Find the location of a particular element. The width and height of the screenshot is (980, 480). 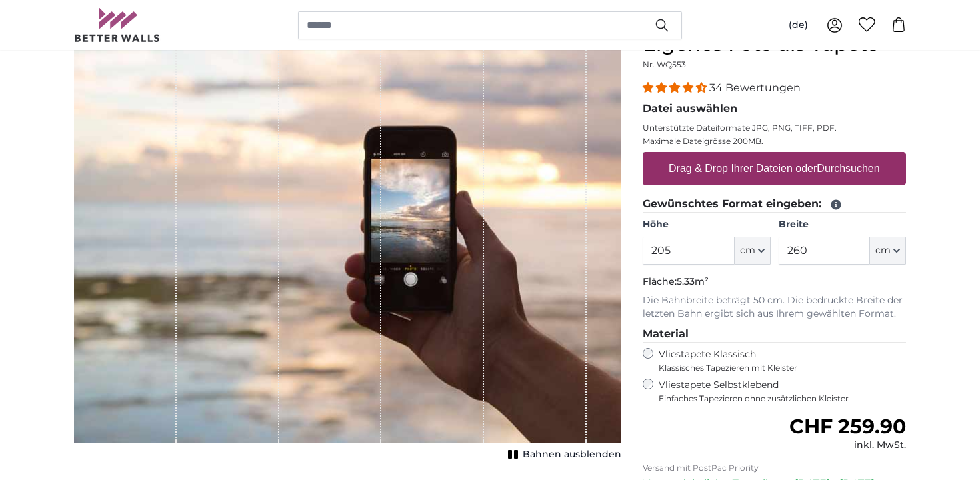

label: Höhe is located at coordinates (706, 225).